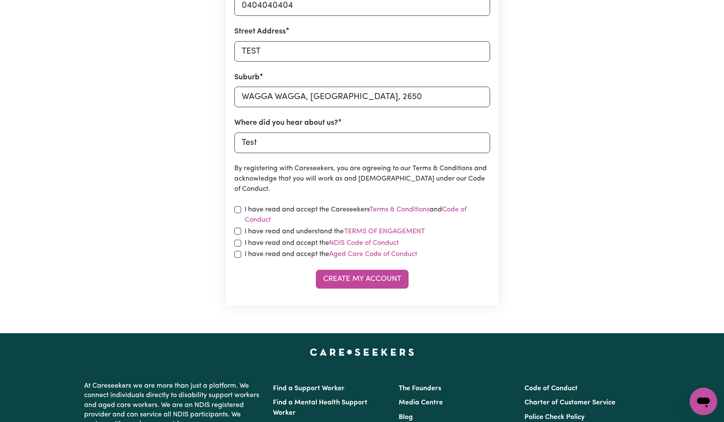 Image resolution: width=724 pixels, height=422 pixels. Describe the element at coordinates (335, 232) in the screenshot. I see `label: I have read and understand the` at that location.